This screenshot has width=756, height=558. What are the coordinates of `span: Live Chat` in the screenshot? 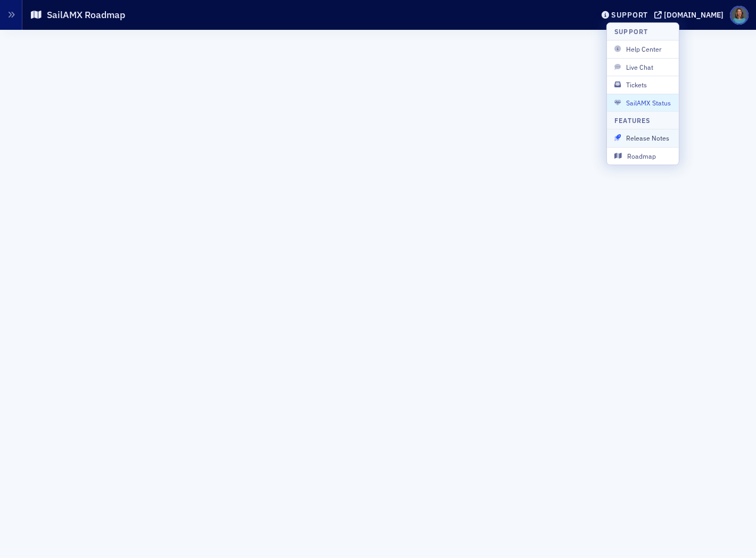 It's located at (643, 67).